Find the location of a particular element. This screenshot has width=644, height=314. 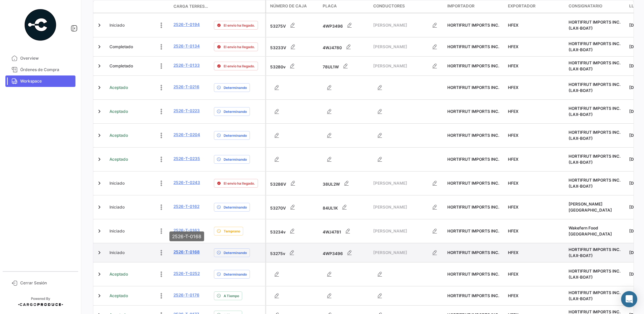

span: Workspace is located at coordinates (46, 81).